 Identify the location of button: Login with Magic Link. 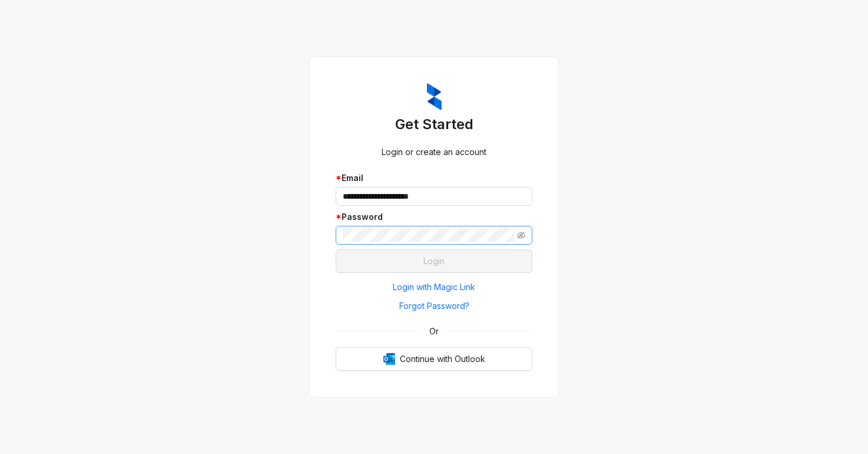
(434, 287).